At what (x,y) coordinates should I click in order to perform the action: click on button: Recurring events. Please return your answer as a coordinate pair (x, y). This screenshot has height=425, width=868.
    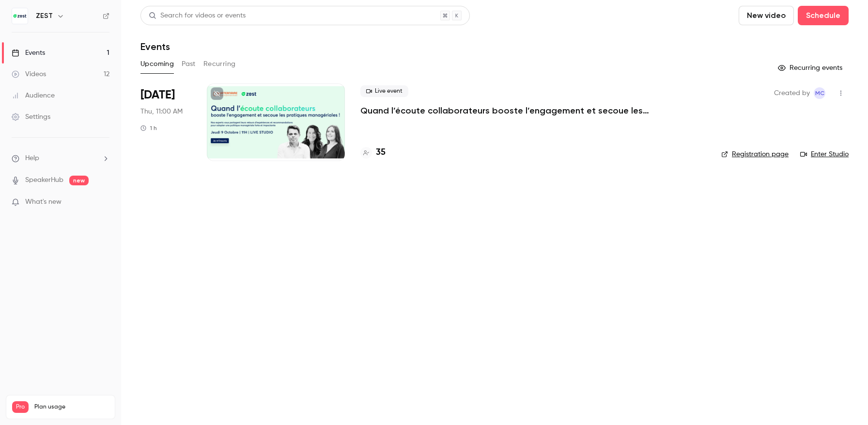
    Looking at the image, I should click on (811, 68).